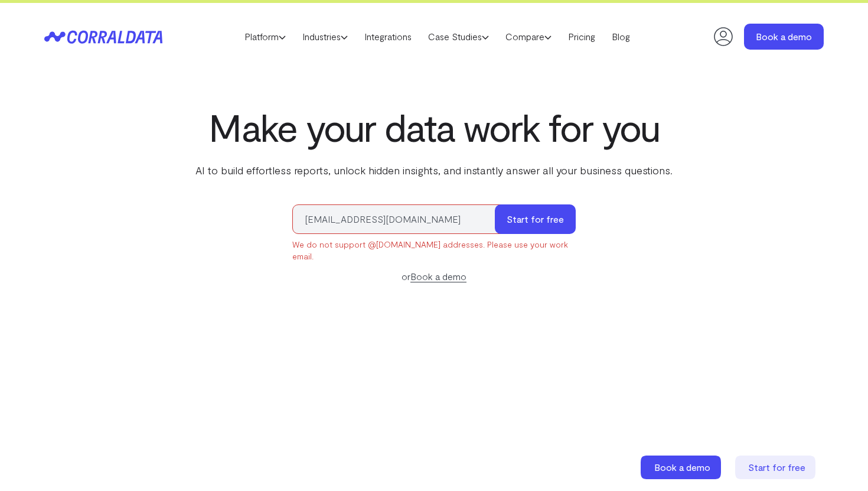 Image resolution: width=868 pixels, height=491 pixels. What do you see at coordinates (324, 36) in the screenshot?
I see `a: Industries` at bounding box center [324, 36].